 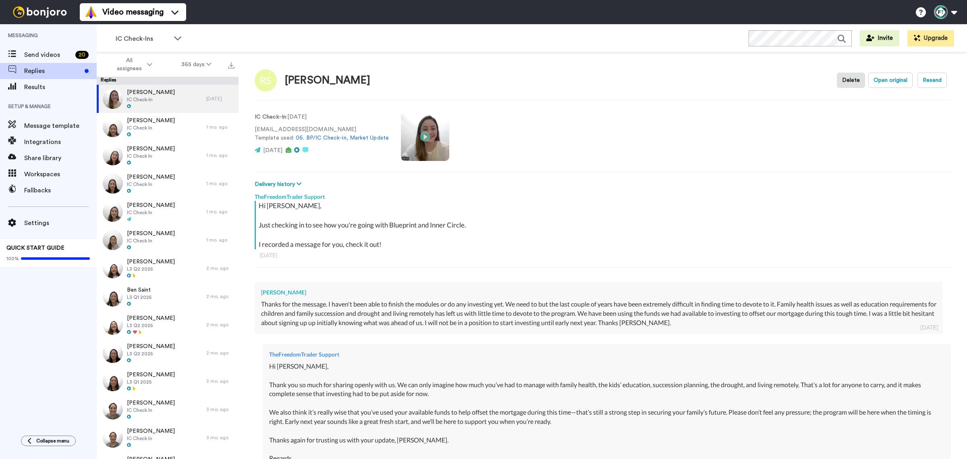 What do you see at coordinates (151, 100) in the screenshot?
I see `span: IC Check-In` at bounding box center [151, 100].